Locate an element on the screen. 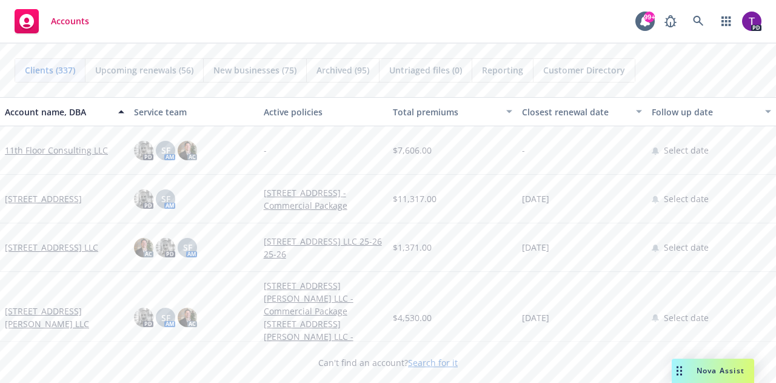  div: Active policies is located at coordinates (323, 112).